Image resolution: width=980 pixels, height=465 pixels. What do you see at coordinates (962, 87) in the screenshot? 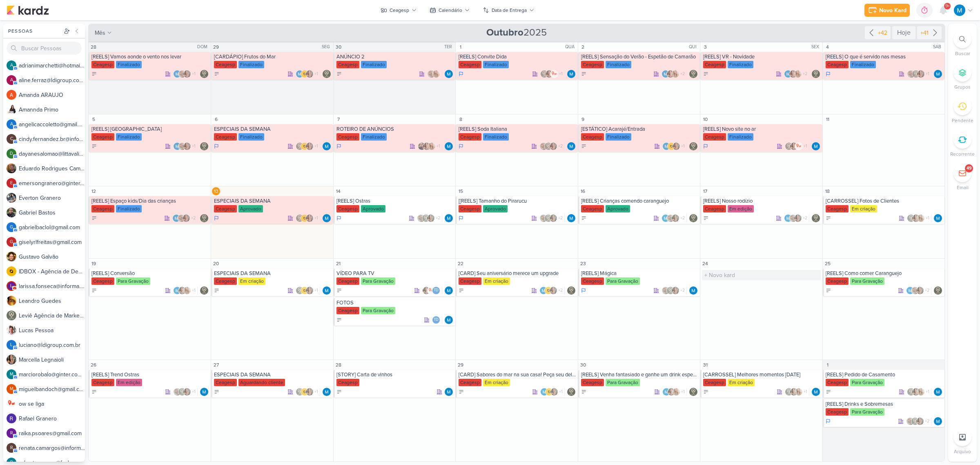
I see `p: Grupos` at bounding box center [962, 87].